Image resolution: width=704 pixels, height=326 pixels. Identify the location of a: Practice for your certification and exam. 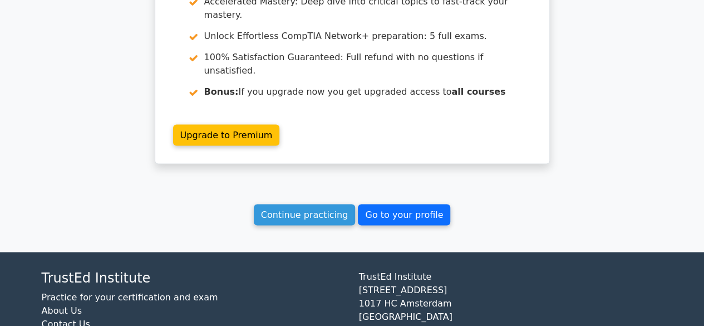
(130, 296).